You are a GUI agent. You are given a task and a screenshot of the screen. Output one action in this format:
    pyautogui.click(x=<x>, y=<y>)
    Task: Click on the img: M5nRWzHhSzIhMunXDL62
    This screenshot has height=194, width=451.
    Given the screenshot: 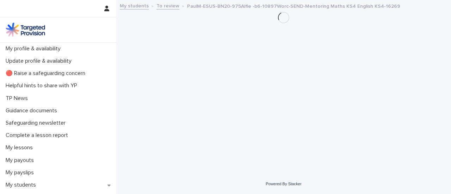 What is the action you would take?
    pyautogui.click(x=25, y=30)
    